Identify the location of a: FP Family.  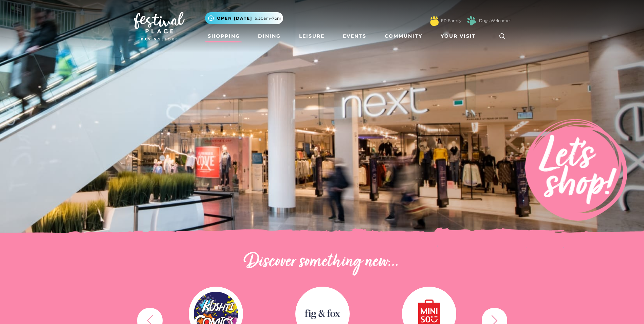
(451, 20).